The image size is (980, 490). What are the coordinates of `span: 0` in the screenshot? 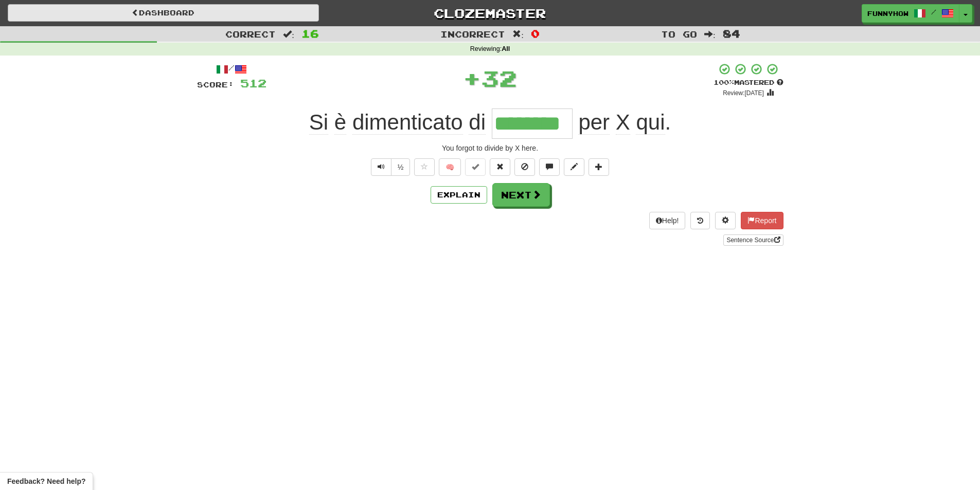 It's located at (535, 33).